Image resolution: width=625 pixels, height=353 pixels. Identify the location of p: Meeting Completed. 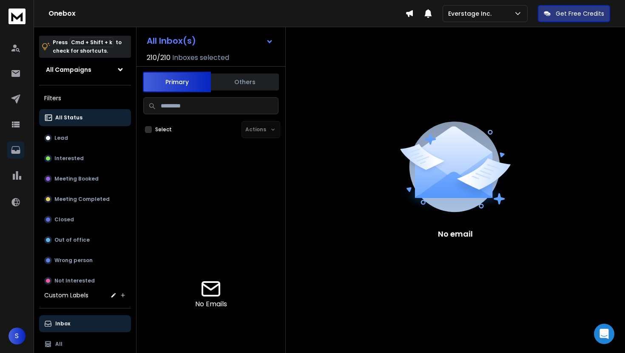
(82, 199).